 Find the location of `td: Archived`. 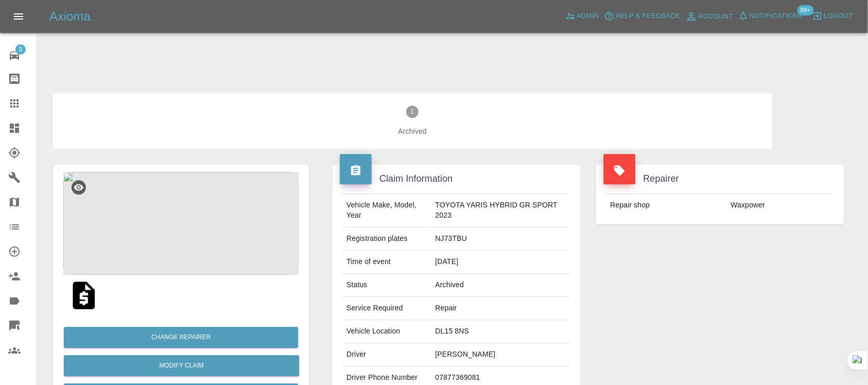

td: Archived is located at coordinates (501, 285).